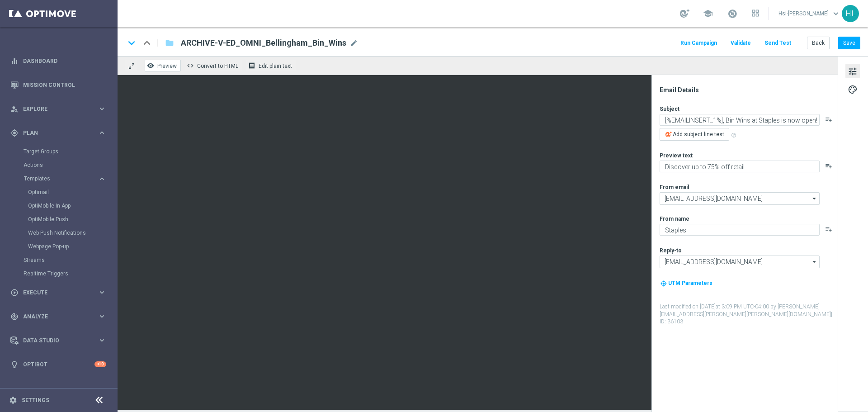 This screenshot has width=868, height=412. What do you see at coordinates (61, 219) in the screenshot?
I see `a: OptiMobile Push` at bounding box center [61, 219].